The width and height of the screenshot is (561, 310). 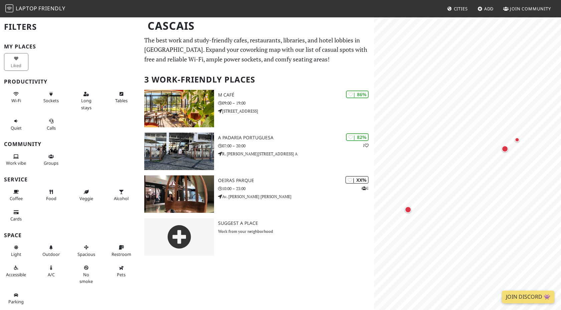 What do you see at coordinates (486, 9) in the screenshot?
I see `a: Add` at bounding box center [486, 9].